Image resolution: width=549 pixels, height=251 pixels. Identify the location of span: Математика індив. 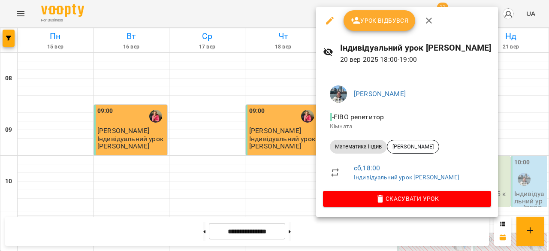
(358, 147).